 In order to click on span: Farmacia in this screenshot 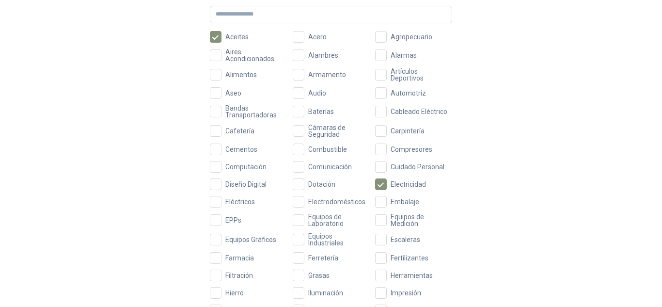, I will do `click(239, 258)`.